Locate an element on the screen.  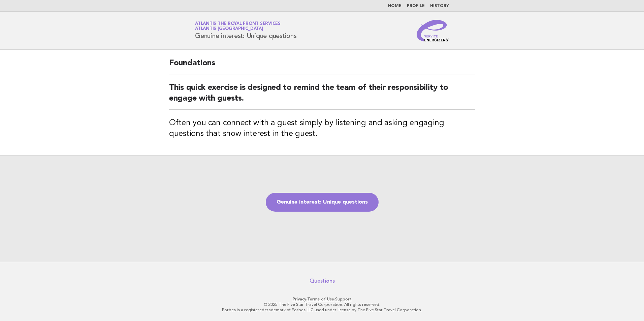
a: Profile is located at coordinates (415, 6).